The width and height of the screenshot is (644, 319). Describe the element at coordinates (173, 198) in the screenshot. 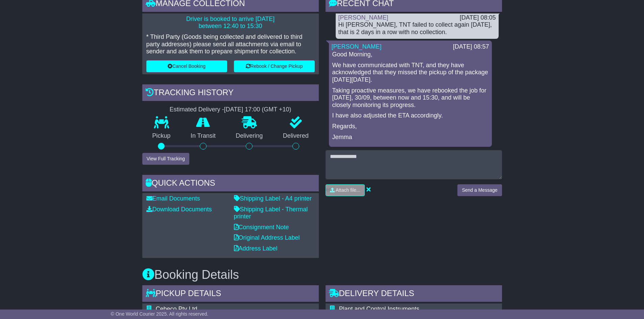

I see `a: Email Documents` at that location.